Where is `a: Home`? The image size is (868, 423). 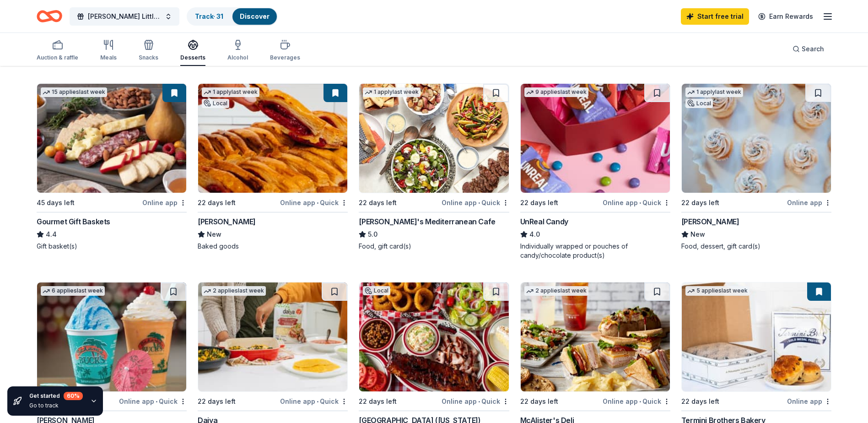 a: Home is located at coordinates (49, 16).